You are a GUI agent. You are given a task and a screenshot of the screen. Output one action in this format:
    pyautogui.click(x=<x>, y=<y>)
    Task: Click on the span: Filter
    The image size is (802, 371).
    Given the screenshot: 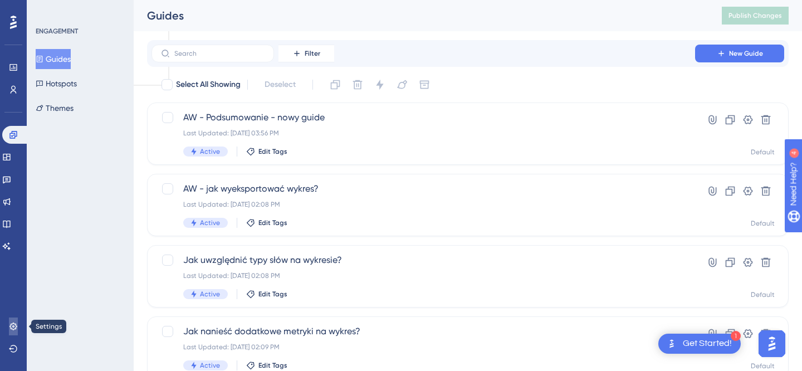 What is the action you would take?
    pyautogui.click(x=313, y=53)
    